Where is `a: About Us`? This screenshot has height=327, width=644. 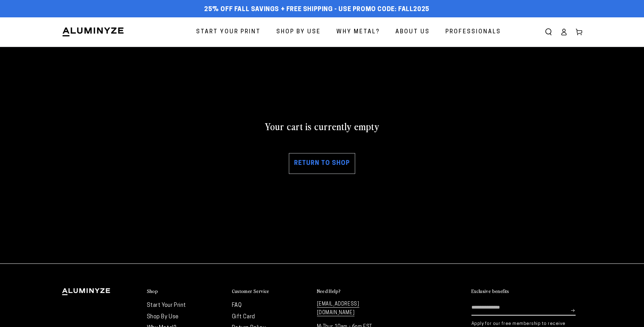
a: About Us is located at coordinates (413, 32).